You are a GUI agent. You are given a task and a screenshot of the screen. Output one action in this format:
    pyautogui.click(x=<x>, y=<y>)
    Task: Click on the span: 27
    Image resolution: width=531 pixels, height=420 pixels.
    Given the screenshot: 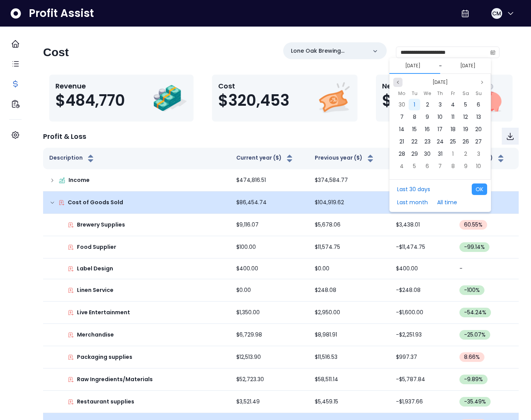 What is the action you would take?
    pyautogui.click(x=478, y=142)
    